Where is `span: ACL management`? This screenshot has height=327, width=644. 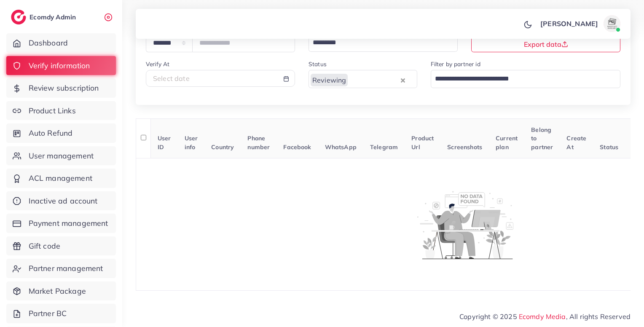
span: ACL management is located at coordinates (60, 178).